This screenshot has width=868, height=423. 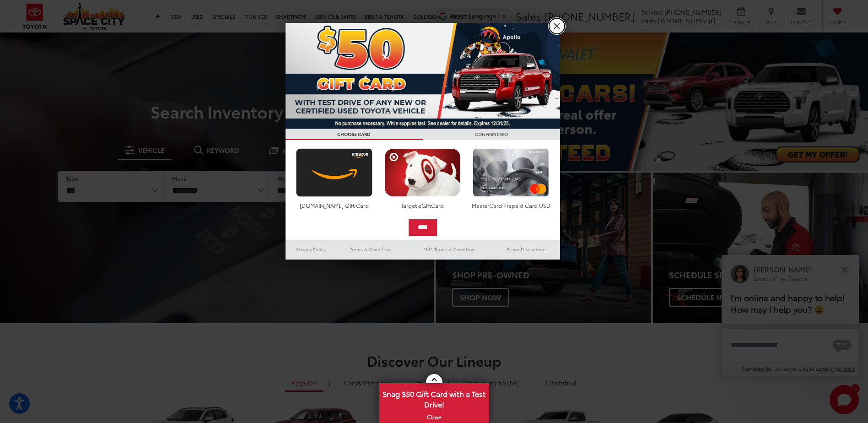 What do you see at coordinates (354, 134) in the screenshot?
I see `h3: CHOOSE CARD` at bounding box center [354, 134].